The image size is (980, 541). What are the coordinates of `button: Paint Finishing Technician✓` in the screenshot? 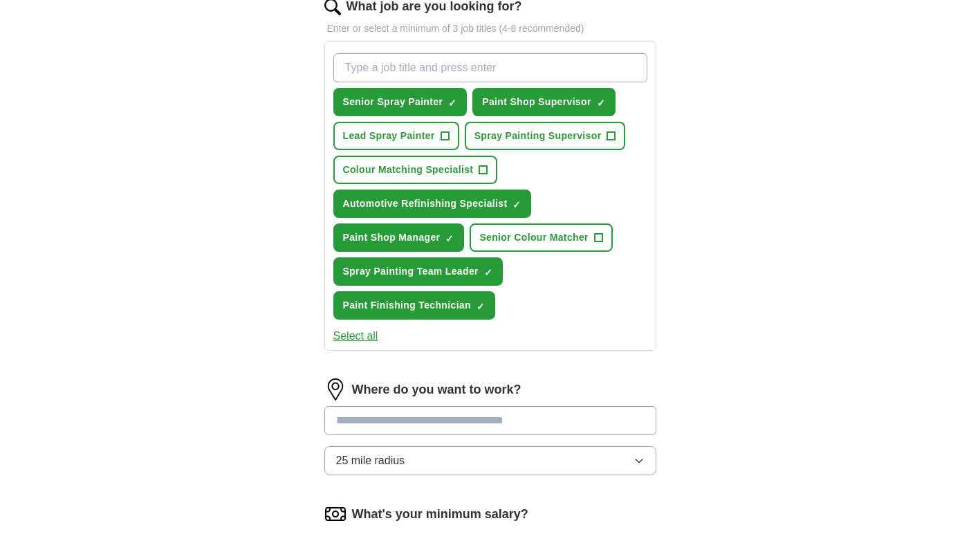 It's located at (414, 305).